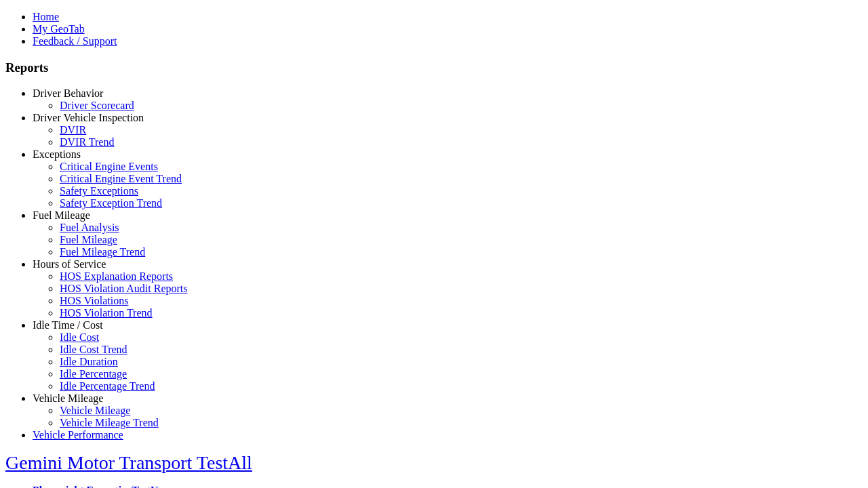 The image size is (868, 488). Describe the element at coordinates (99, 191) in the screenshot. I see `a: Safety Exceptions` at that location.